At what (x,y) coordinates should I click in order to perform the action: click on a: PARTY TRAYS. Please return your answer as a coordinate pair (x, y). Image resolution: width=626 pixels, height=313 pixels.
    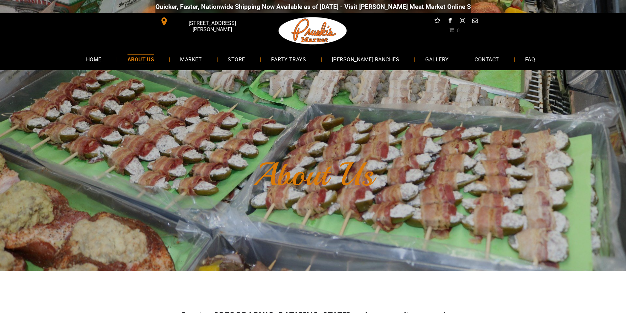
    Looking at the image, I should click on (288, 59).